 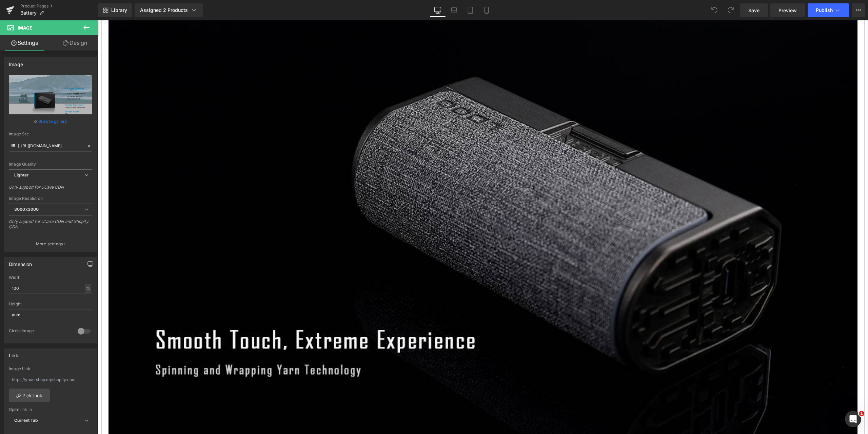 What do you see at coordinates (29, 396) in the screenshot?
I see `a: Pick Link` at bounding box center [29, 396].